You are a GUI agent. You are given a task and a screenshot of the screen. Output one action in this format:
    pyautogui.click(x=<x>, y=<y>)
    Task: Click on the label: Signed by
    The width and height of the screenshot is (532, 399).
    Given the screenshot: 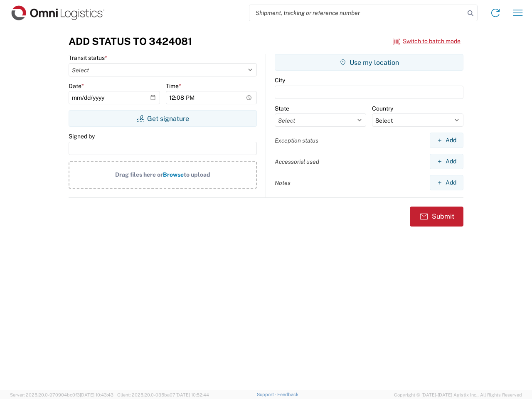 What is the action you would take?
    pyautogui.click(x=81, y=136)
    